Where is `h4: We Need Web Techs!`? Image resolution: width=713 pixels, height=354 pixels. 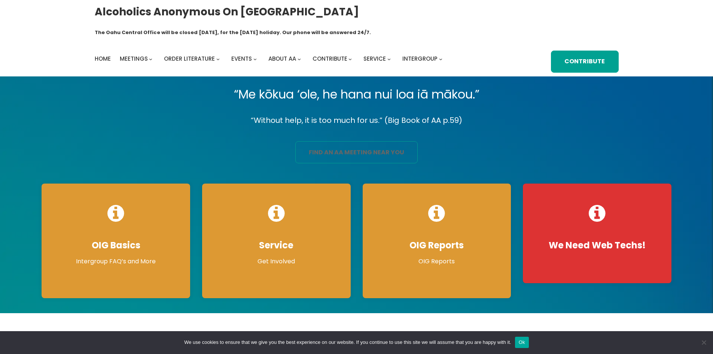 h4: We Need Web Techs! is located at coordinates (597, 245).